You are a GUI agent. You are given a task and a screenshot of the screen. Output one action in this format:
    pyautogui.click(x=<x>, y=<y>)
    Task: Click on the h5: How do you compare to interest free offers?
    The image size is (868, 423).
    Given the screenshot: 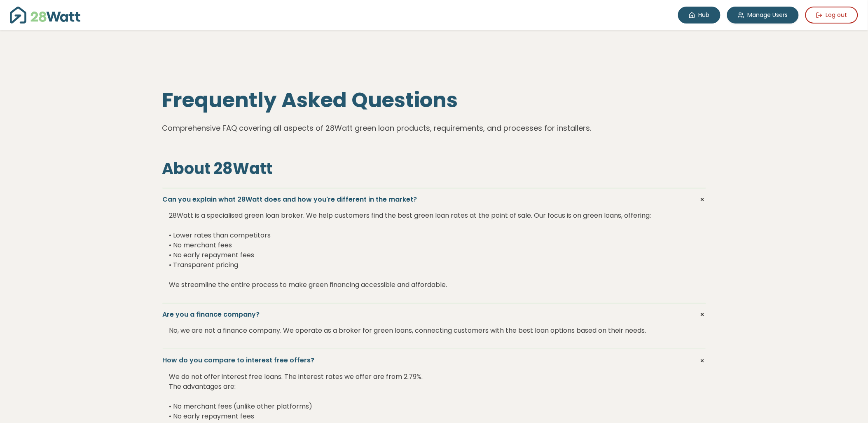 What is the action you would take?
    pyautogui.click(x=434, y=360)
    